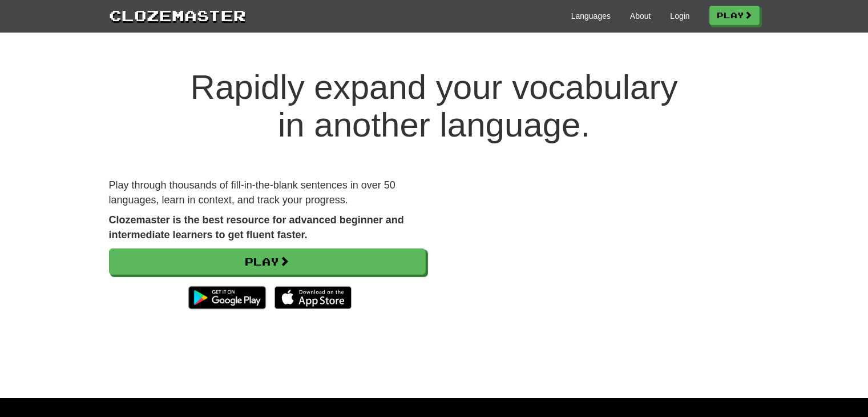 This screenshot has height=417, width=868. I want to click on img: Download_on_the_App_Store_Badge_US-UK_135x40-25178aeef6eb6b83b96f5f2d004eda3bffbb37122de64afbaef7..., so click(313, 297).